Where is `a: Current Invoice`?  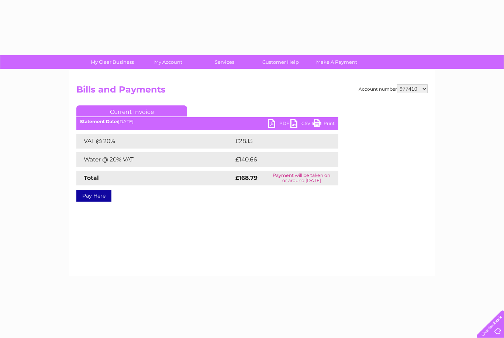
a: Current Invoice is located at coordinates (132, 111).